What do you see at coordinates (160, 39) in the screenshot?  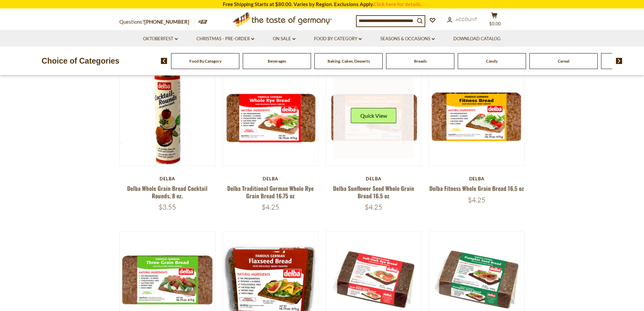 I see `a: Oktoberfest` at bounding box center [160, 39].